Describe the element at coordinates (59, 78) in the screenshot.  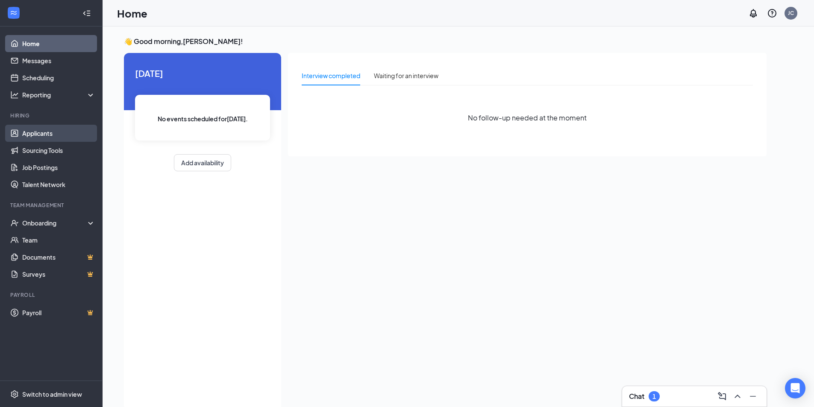
I see `a: Scheduling` at that location.